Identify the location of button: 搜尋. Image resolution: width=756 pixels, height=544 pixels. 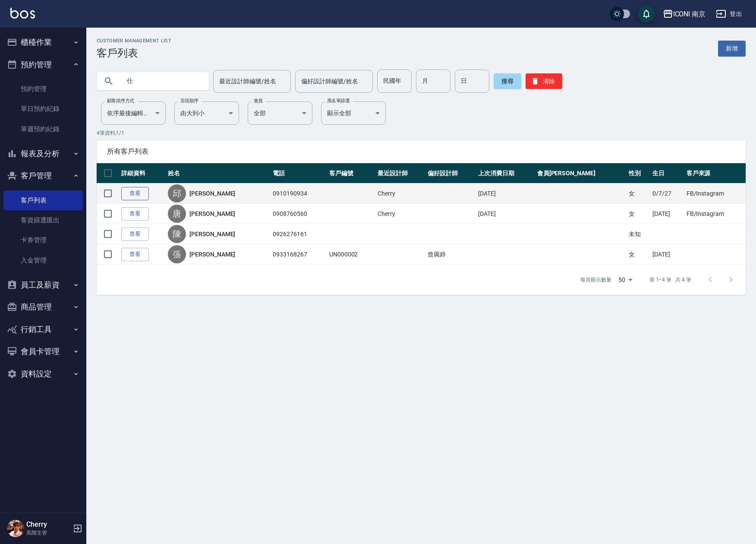
(508, 82).